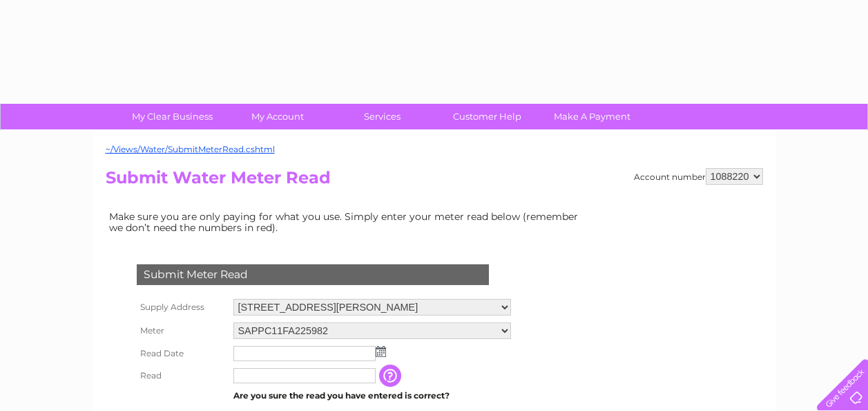 This screenshot has height=411, width=868. Describe the element at coordinates (698, 176) in the screenshot. I see `div: Account number` at that location.